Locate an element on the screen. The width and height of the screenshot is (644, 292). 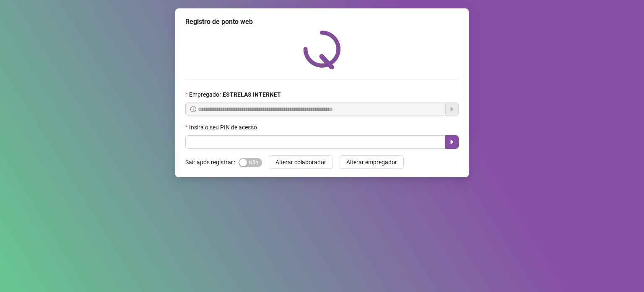
span: Alterar colaborador is located at coordinates (301, 162).